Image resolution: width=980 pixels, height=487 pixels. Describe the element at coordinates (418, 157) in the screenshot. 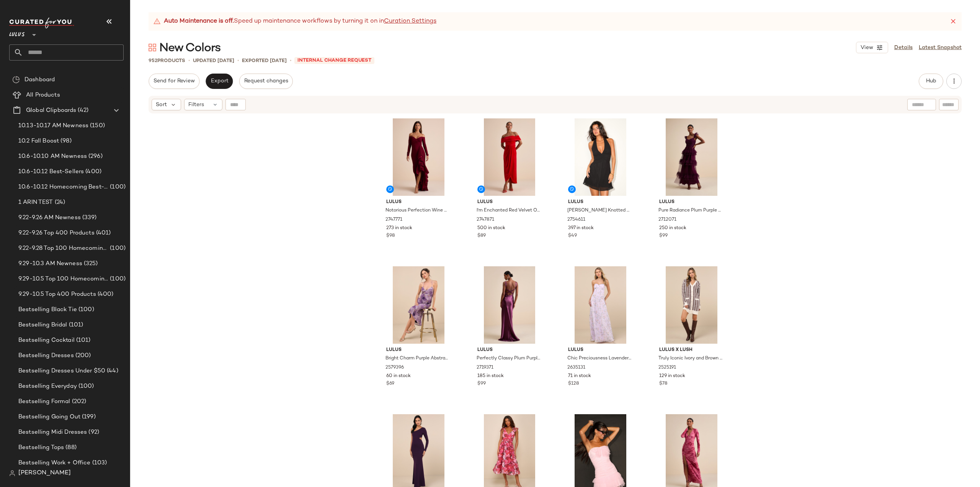

I see `img: 2747771_02_front_2025-10-01.jpg` at that location.